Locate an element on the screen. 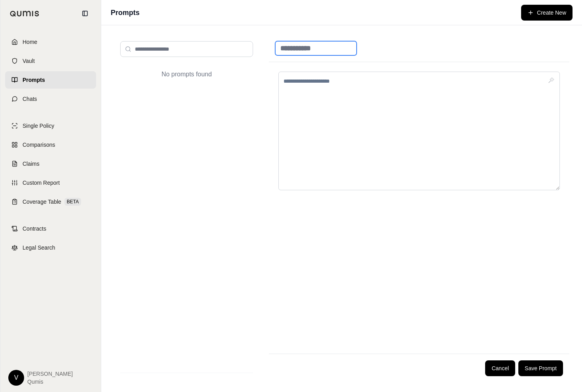 The image size is (582, 392). a: Chats is located at coordinates (51, 99).